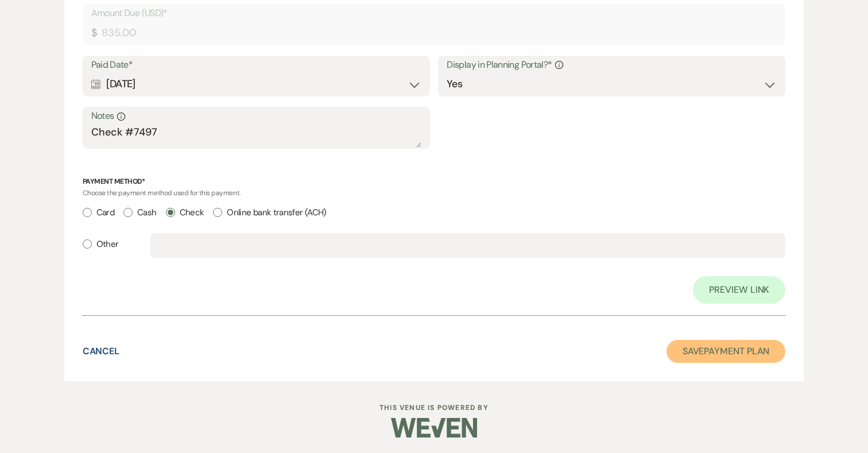 Image resolution: width=868 pixels, height=453 pixels. What do you see at coordinates (434, 428) in the screenshot?
I see `img: Weven Logo` at bounding box center [434, 428].